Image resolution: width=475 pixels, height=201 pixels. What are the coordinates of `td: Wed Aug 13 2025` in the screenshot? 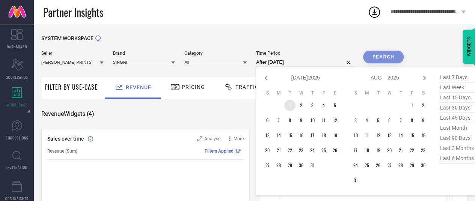 It's located at (389, 135).